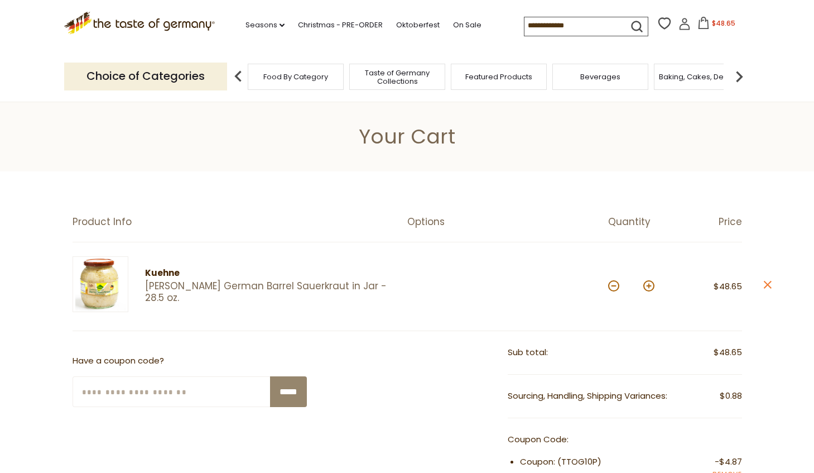  I want to click on span: Taste of Germany Collections, so click(397, 77).